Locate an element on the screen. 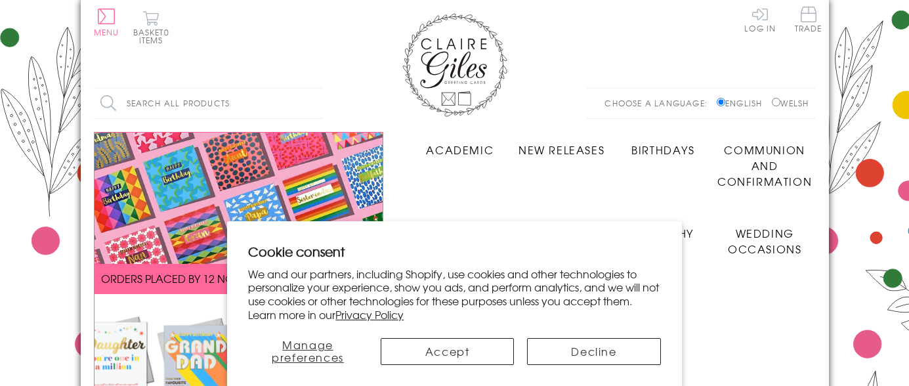 The height and width of the screenshot is (386, 909). a: Birthdays is located at coordinates (663, 144).